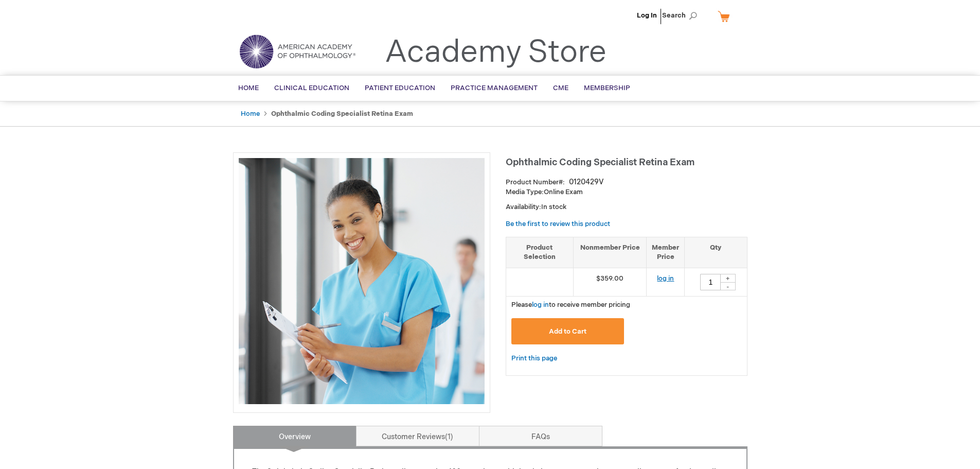  Describe the element at coordinates (342, 114) in the screenshot. I see `strong: Ophthalmic Coding Specialist Retina Exam` at that location.